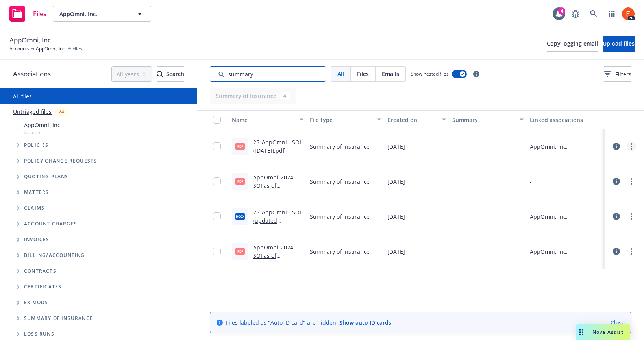  Describe the element at coordinates (576, 14) in the screenshot. I see `a: Report a Bug` at that location.